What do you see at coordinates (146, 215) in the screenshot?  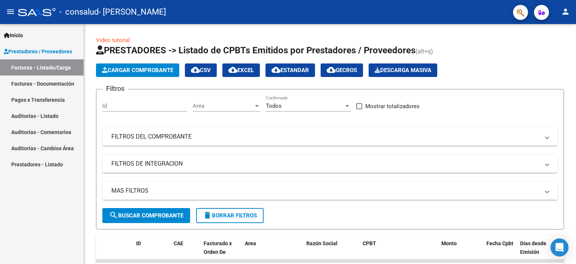 I see `span: Buscar Comprobante` at bounding box center [146, 215].